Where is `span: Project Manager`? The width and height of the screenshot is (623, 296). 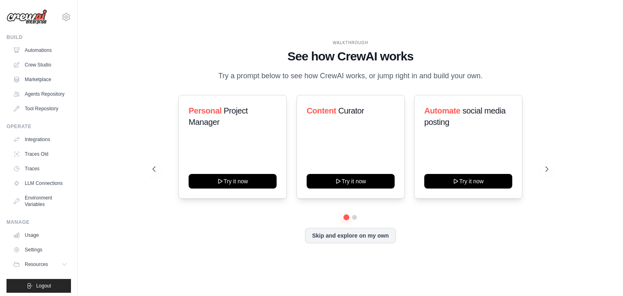 span: Project Manager is located at coordinates (218, 116).